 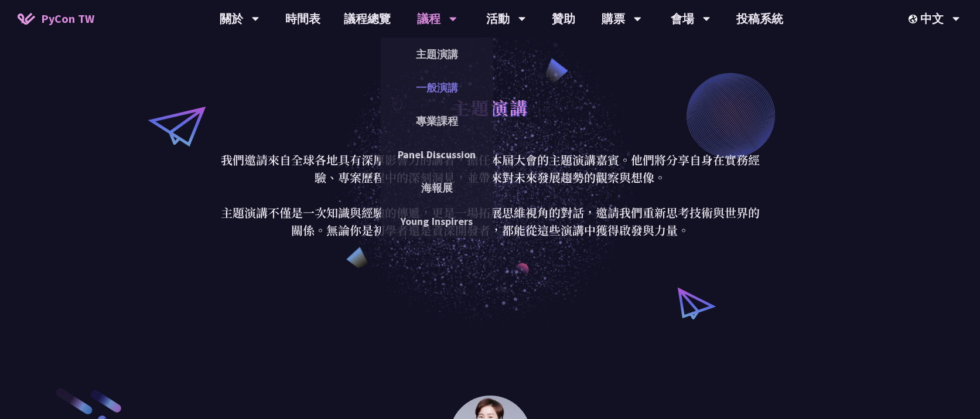 What do you see at coordinates (914, 19) in the screenshot?
I see `img: Locale Icon` at bounding box center [914, 19].